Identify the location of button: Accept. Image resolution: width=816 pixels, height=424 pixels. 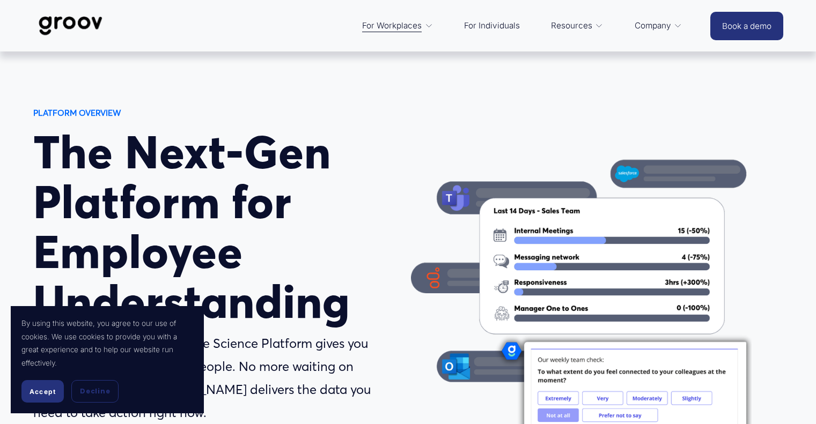
(42, 392).